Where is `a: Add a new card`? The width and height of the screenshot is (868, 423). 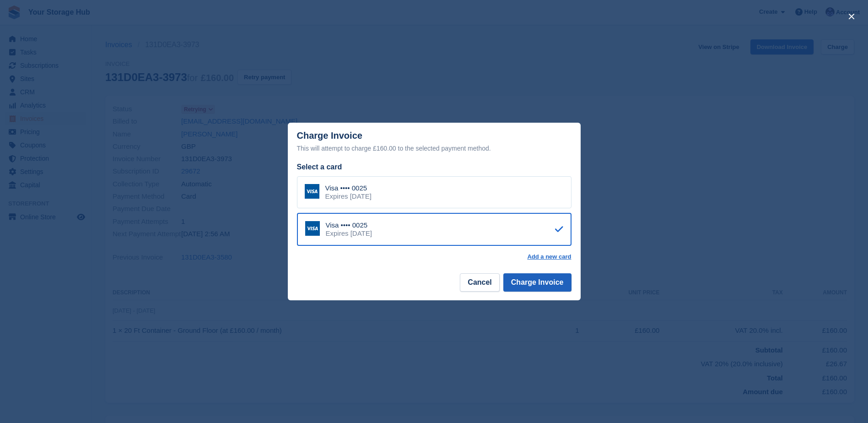
a: Add a new card is located at coordinates (549, 257).